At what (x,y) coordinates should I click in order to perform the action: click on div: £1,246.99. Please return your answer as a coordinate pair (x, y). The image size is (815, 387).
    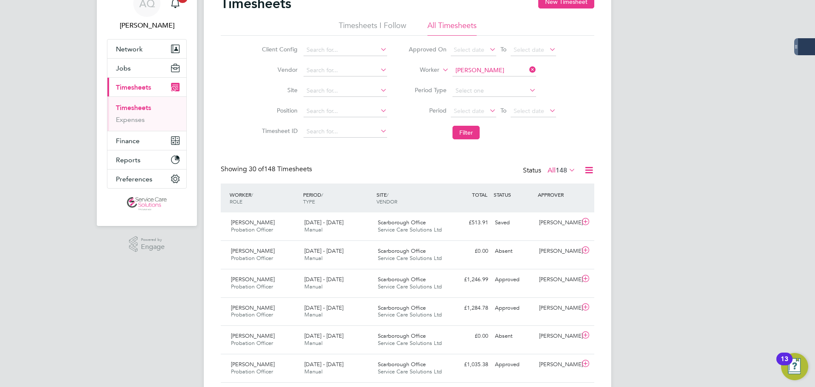
    Looking at the image, I should click on (469, 279).